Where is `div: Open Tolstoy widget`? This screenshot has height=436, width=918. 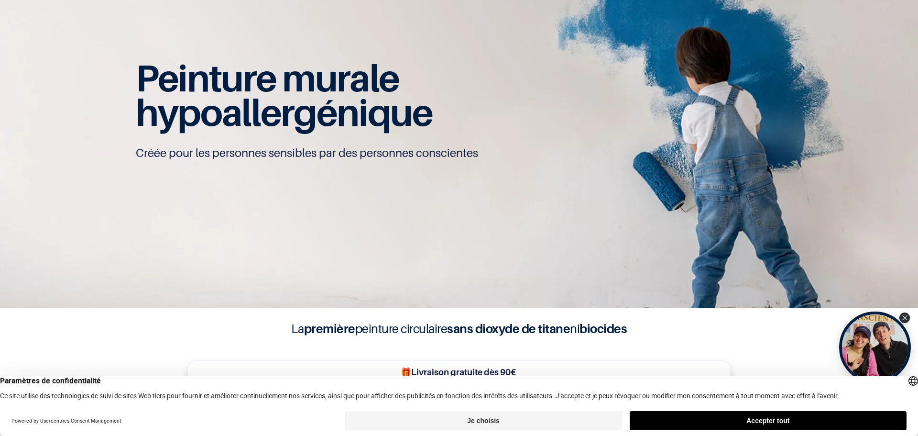
div: Open Tolstoy widget is located at coordinates (875, 347).